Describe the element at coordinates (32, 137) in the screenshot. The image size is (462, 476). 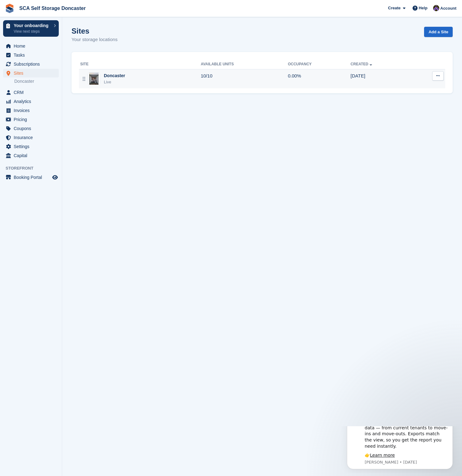
I see `span: Insurance` at that location.